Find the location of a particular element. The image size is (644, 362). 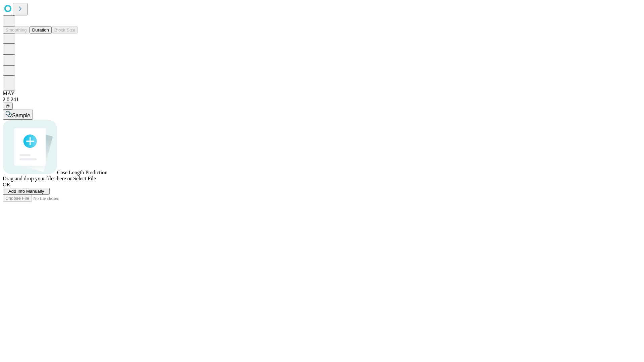

div: 2.0.241 is located at coordinates (322, 100).